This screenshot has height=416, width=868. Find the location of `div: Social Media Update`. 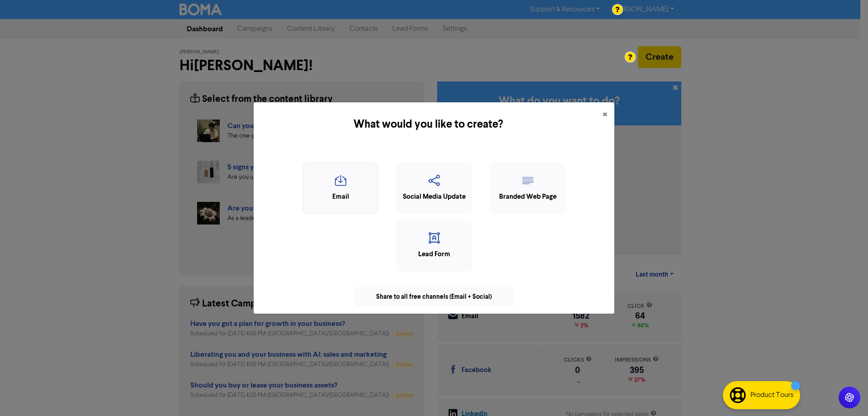

div: Social Media Update is located at coordinates (434, 197).